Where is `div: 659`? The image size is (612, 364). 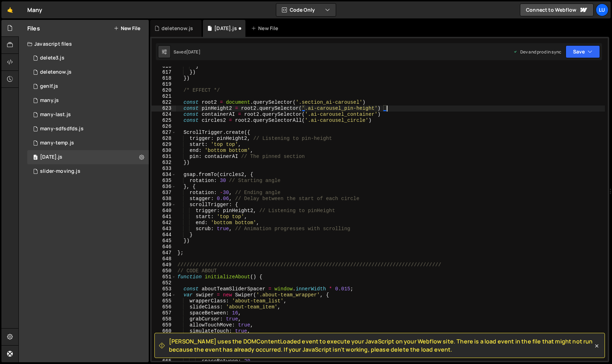 div: 659 is located at coordinates (164, 325).